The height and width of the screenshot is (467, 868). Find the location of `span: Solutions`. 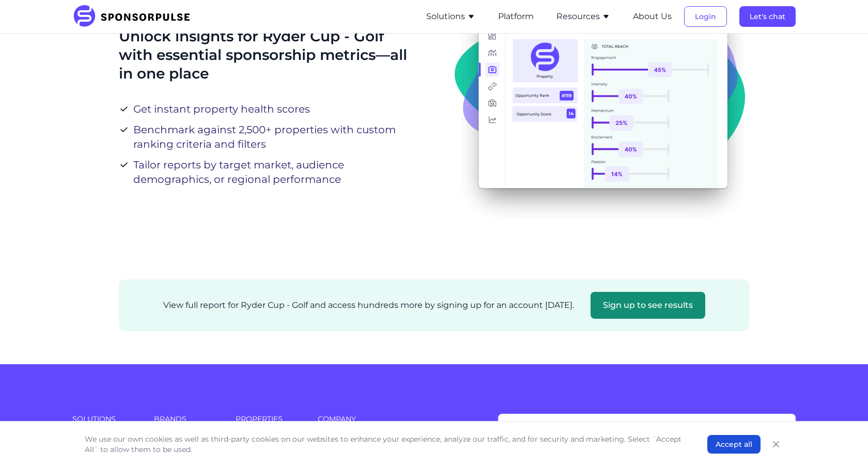

span: Solutions is located at coordinates (107, 419).